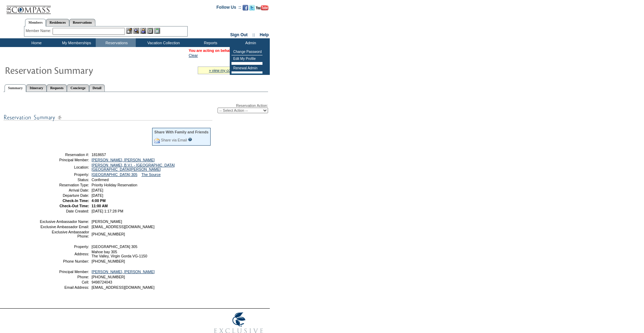 The image size is (644, 333). What do you see at coordinates (57, 87) in the screenshot?
I see `a: Requests` at bounding box center [57, 87].